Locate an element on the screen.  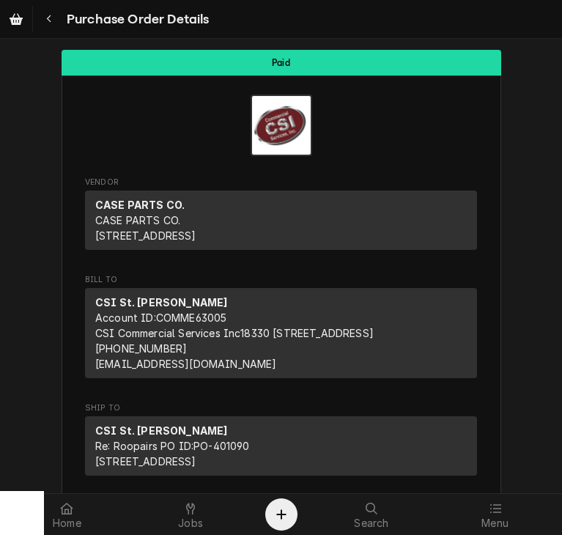
span: Menu is located at coordinates (495, 523).